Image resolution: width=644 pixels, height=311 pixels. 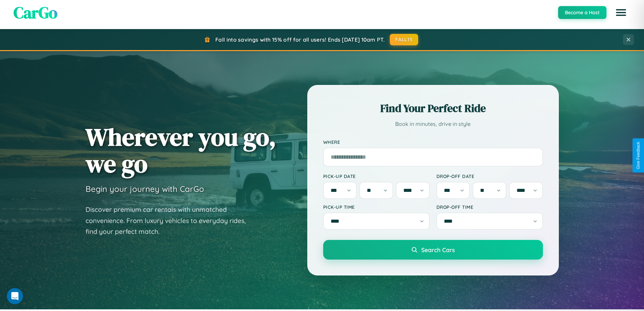 What do you see at coordinates (377, 176) in the screenshot?
I see `label: Pick-up Date` at bounding box center [377, 176].